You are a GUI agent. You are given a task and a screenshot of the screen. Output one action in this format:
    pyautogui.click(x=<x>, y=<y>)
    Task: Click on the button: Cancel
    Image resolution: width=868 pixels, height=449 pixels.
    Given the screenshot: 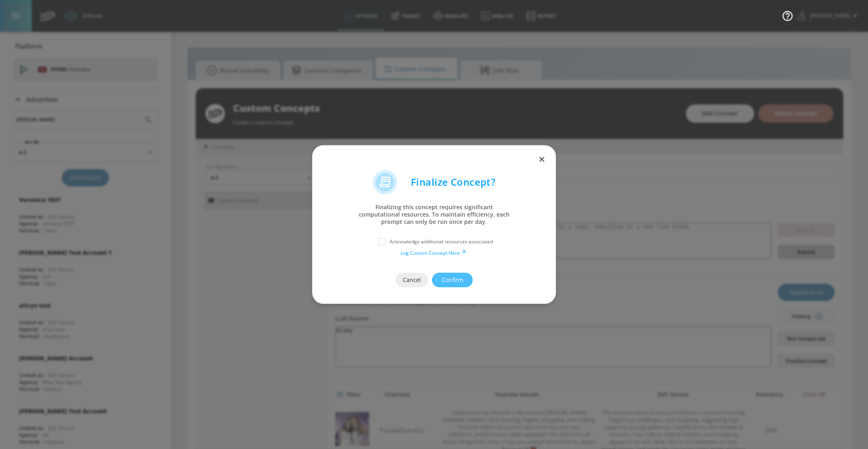 What is the action you would take?
    pyautogui.click(x=411, y=280)
    